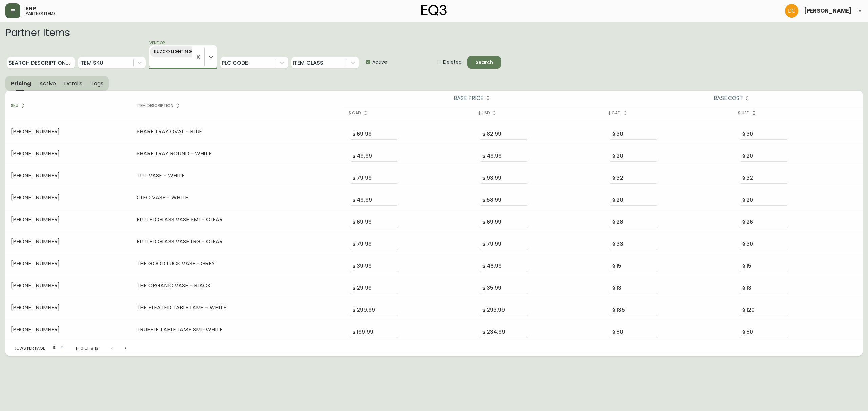 The height and width of the screenshot is (411, 868). Describe the element at coordinates (728, 98) in the screenshot. I see `h6: Base Cost` at that location.